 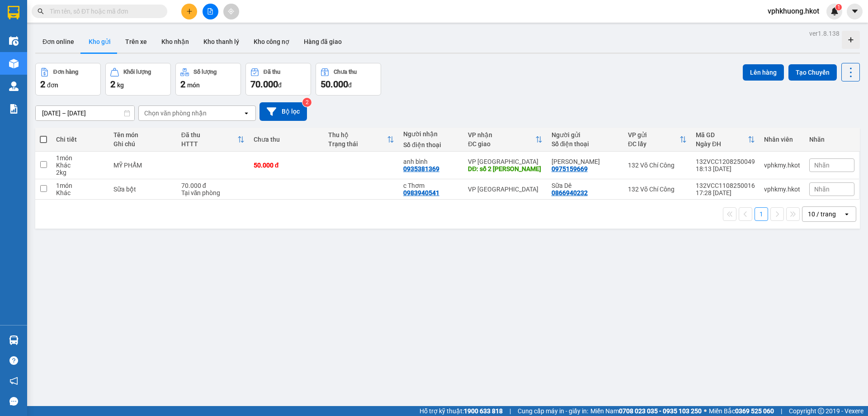 What do you see at coordinates (657, 189) in the screenshot?
I see `div: 132 Võ Chí Công` at bounding box center [657, 189].